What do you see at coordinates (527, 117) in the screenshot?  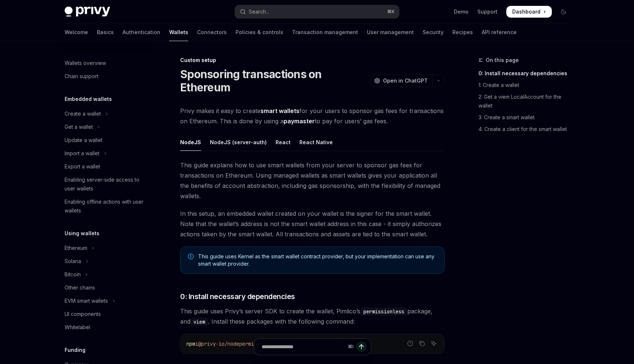 I see `a: 3: Create a smart wallet` at bounding box center [527, 117].